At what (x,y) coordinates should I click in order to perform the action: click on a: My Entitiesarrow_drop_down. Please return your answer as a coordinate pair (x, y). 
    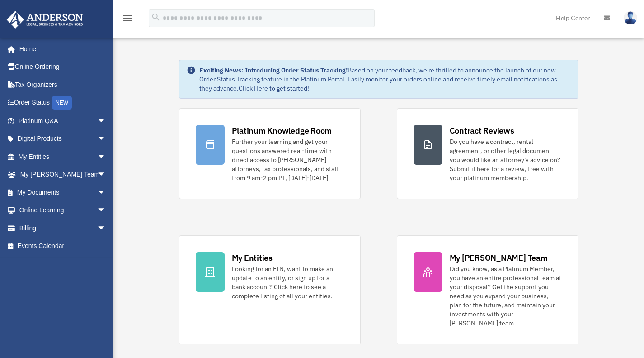
    Looking at the image, I should click on (63, 156).